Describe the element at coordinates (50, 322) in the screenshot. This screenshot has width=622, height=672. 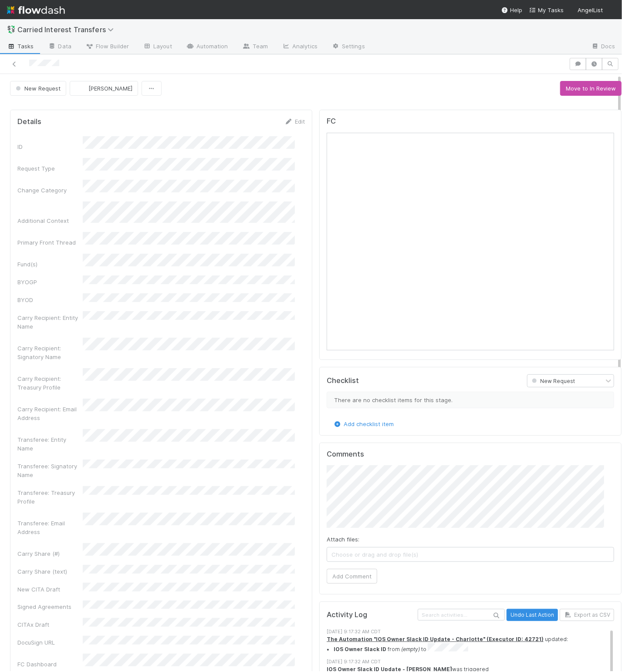
I see `div: Carry Recipient: Entity Name` at that location.